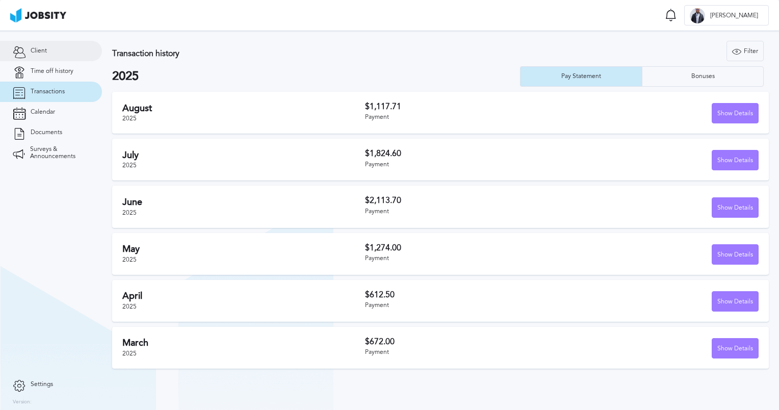 The width and height of the screenshot is (779, 410). Describe the element at coordinates (47, 92) in the screenshot. I see `span: Transactions` at that location.